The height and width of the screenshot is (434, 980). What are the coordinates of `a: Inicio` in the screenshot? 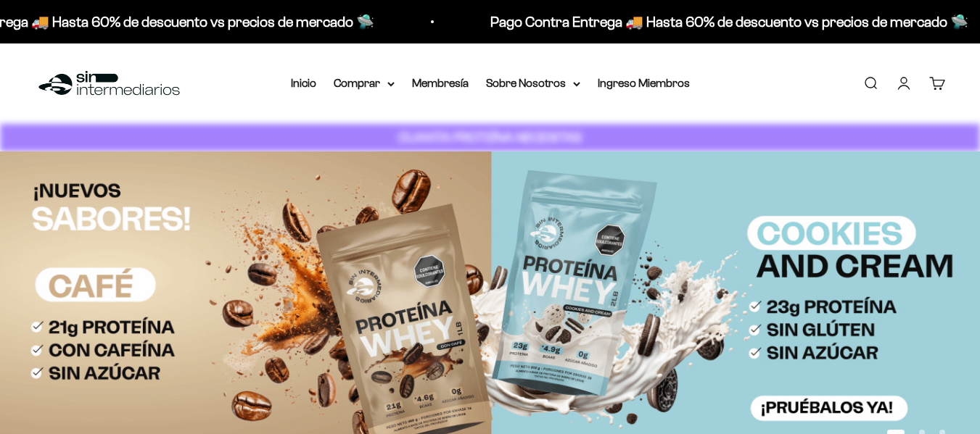 It's located at (303, 83).